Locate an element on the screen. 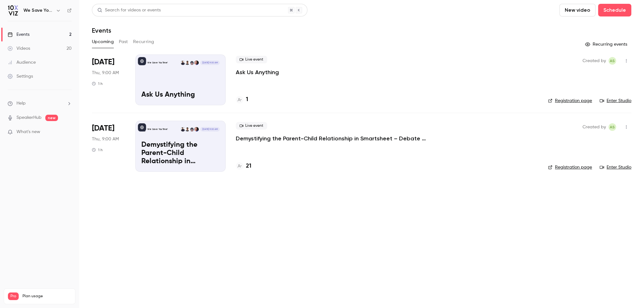 The width and height of the screenshot is (644, 308). h4: 1 is located at coordinates (247, 100).